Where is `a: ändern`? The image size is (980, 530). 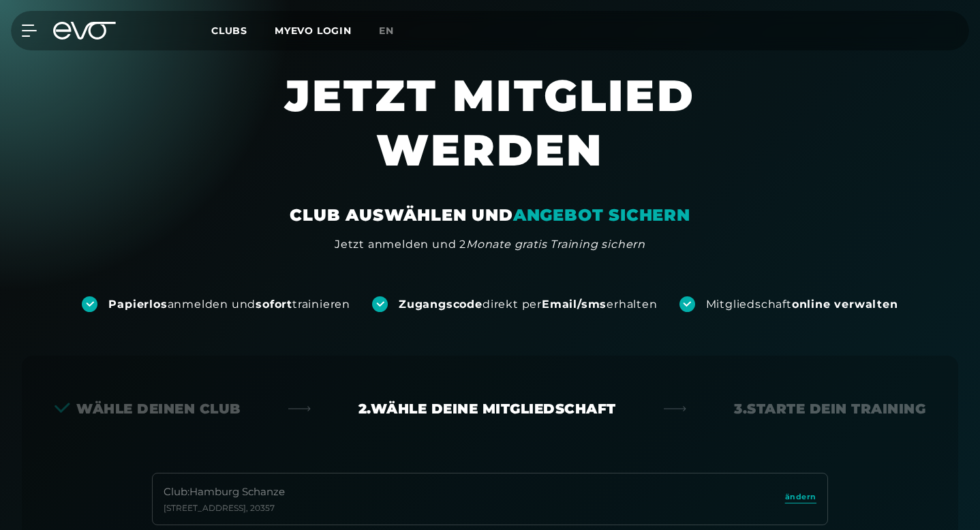
a: ändern is located at coordinates (800, 499).